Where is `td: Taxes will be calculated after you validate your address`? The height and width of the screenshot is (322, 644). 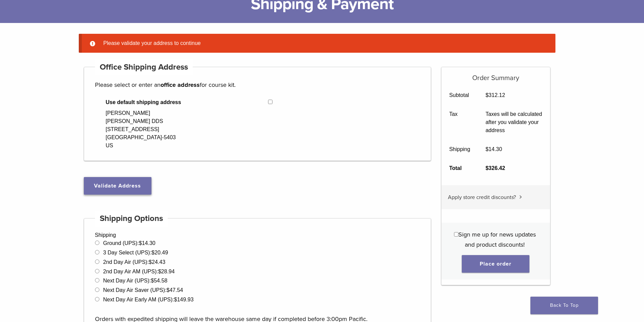
td: Taxes will be calculated after you validate your address is located at coordinates (513, 122).